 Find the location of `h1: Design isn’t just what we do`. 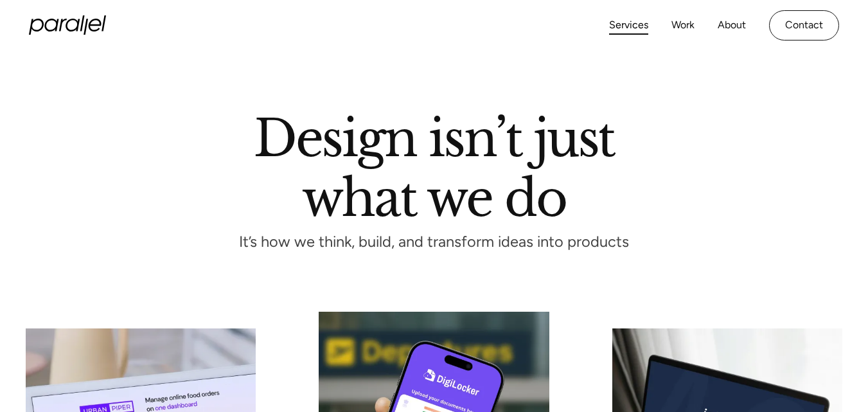

h1: Design isn’t just what we do is located at coordinates (434, 166).